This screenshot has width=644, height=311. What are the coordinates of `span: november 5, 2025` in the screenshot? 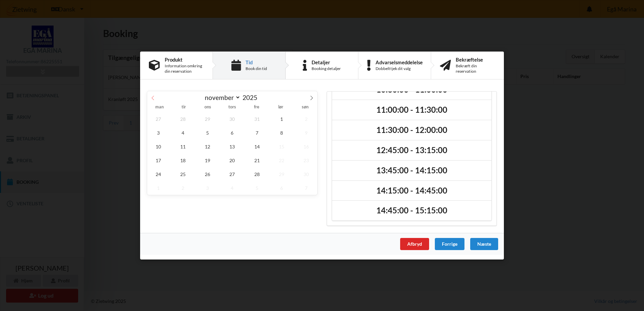 It's located at (207, 132).